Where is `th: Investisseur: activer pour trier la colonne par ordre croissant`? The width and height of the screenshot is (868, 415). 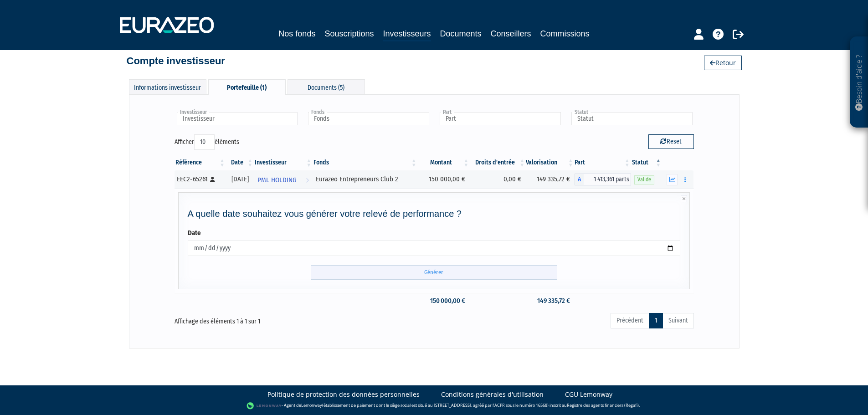
th: Investisseur: activer pour trier la colonne par ordre croissant is located at coordinates (283, 163).